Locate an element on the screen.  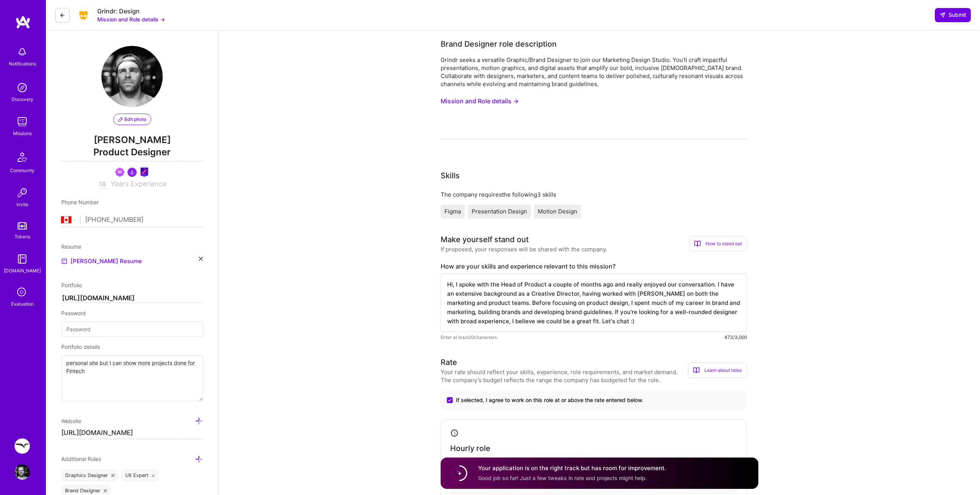
div: Grindr: Design is located at coordinates (131, 11).